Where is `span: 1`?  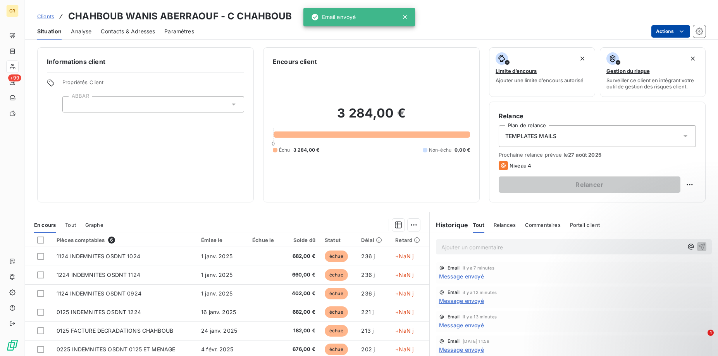
span: 1 is located at coordinates (711, 332).